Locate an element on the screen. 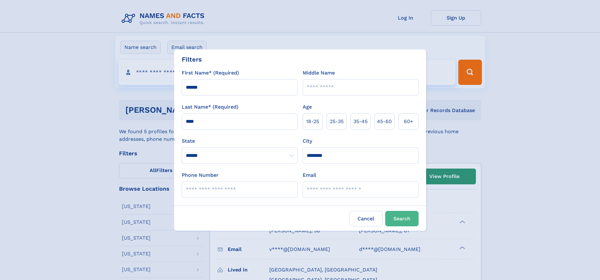 Image resolution: width=600 pixels, height=280 pixels. label: State is located at coordinates (240, 141).